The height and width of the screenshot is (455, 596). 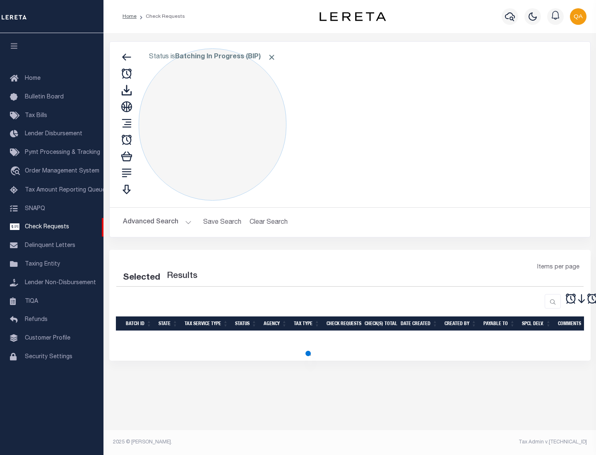 What do you see at coordinates (499, 324) in the screenshot?
I see `th: Payable To` at bounding box center [499, 324].